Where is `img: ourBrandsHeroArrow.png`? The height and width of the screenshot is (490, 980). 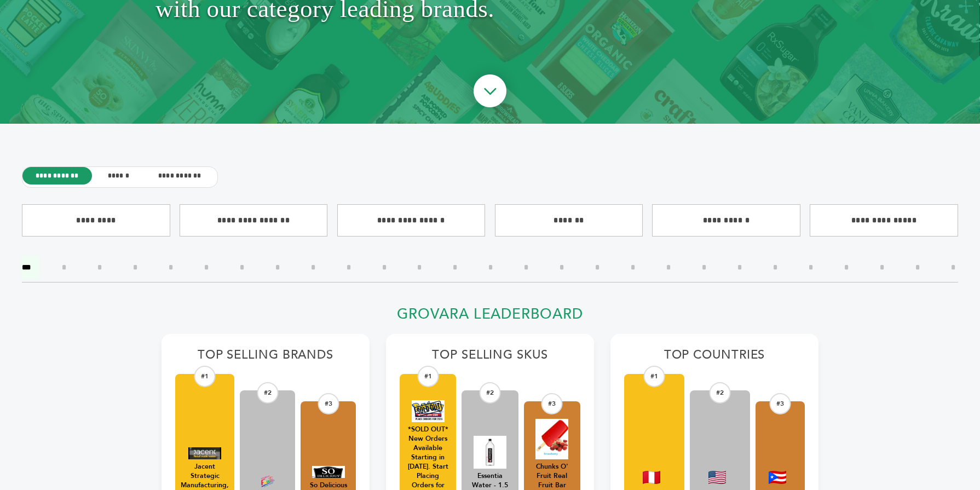 img: ourBrandsHeroArrow.png is located at coordinates (490, 92).